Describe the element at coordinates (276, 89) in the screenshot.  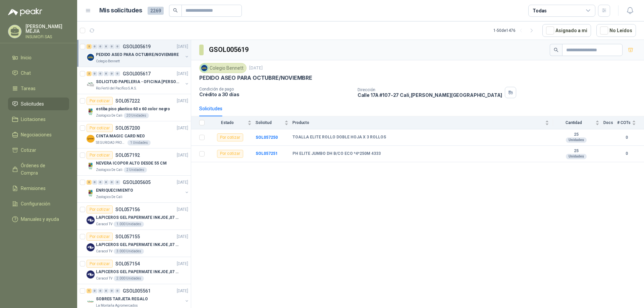
I see `p: Condición de pago` at that location.